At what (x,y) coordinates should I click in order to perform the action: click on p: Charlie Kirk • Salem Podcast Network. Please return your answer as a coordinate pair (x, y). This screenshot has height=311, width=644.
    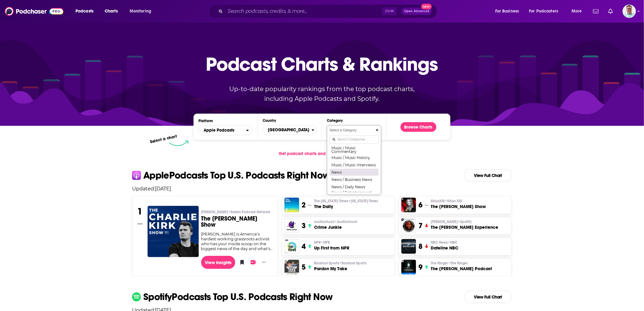
    Looking at the image, I should click on (237, 212).